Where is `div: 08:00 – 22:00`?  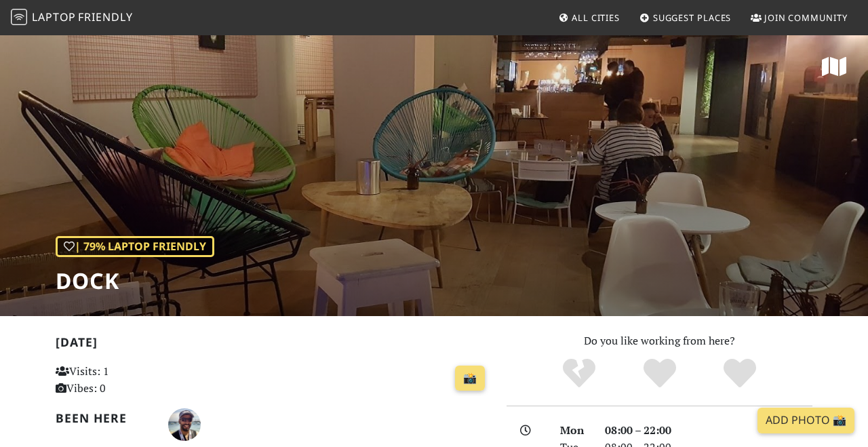
div: 08:00 – 22:00 is located at coordinates (709, 431).